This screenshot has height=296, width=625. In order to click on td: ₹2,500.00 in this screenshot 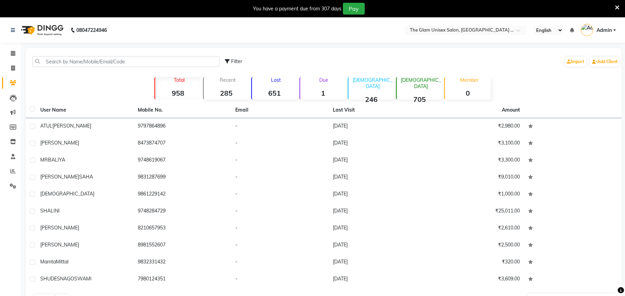, I will do `click(475, 246)`.